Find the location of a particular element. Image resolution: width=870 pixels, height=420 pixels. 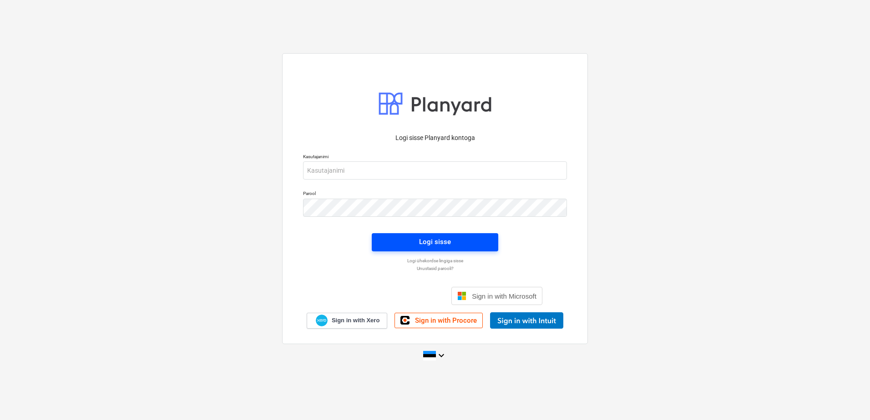

a: Logi ühekordse lingiga sisse is located at coordinates (435, 261).